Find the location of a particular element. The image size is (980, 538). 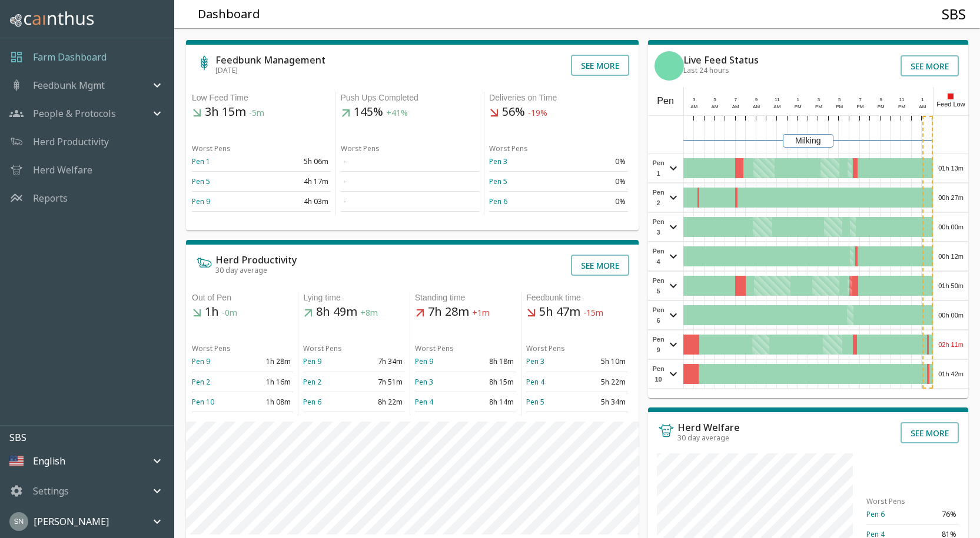

td: 1h 16m is located at coordinates (268, 382).